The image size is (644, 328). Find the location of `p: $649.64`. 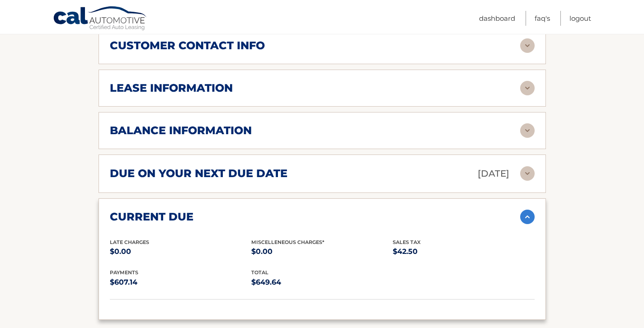

p: $649.64 is located at coordinates (322, 282).